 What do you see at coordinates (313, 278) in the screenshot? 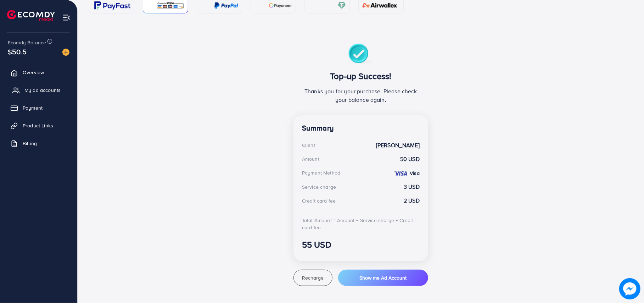
I see `span: Recharge` at bounding box center [313, 278].